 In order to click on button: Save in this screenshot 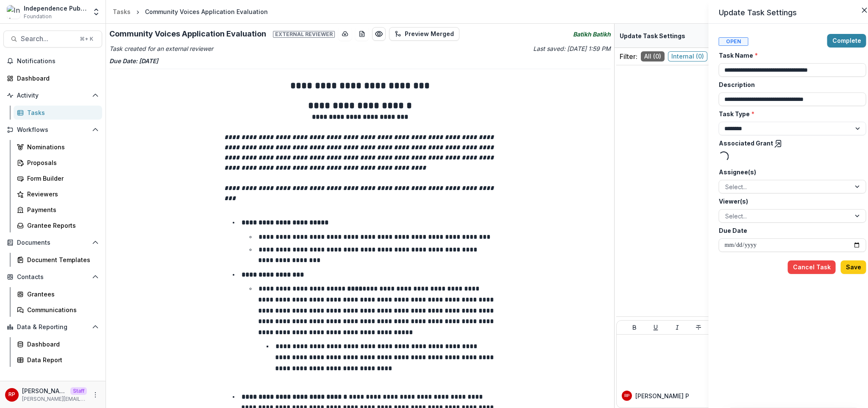, I will do `click(853, 267)`.